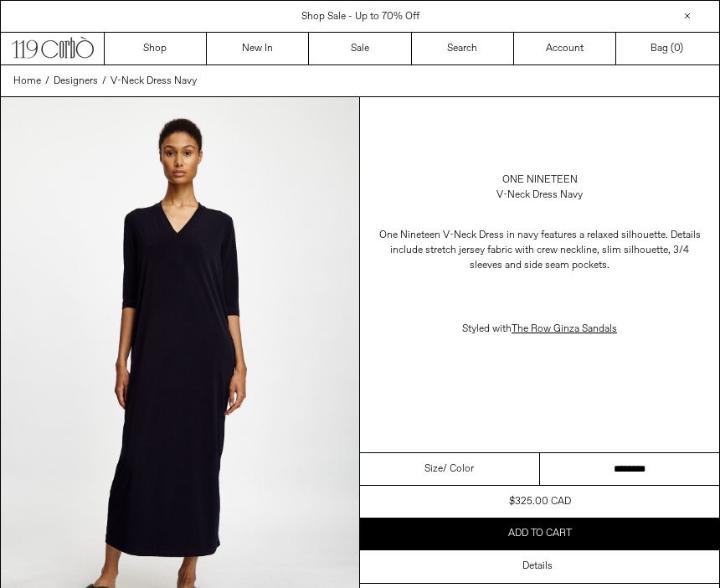 The width and height of the screenshot is (720, 588). I want to click on h3: Details, so click(537, 566).